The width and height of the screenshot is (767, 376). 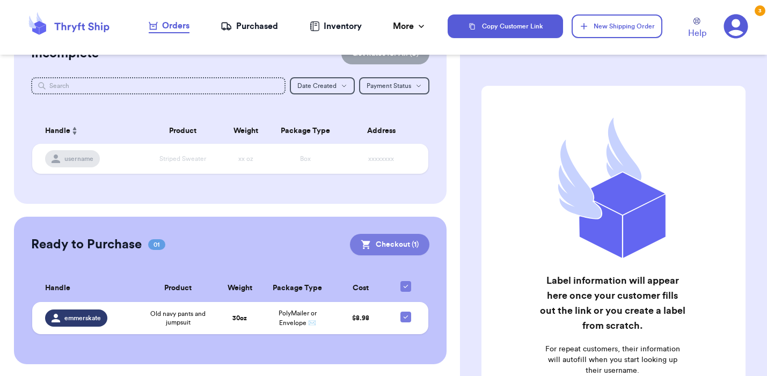 What do you see at coordinates (178, 318) in the screenshot?
I see `span: Old navy pants and jumpsuit` at bounding box center [178, 318].